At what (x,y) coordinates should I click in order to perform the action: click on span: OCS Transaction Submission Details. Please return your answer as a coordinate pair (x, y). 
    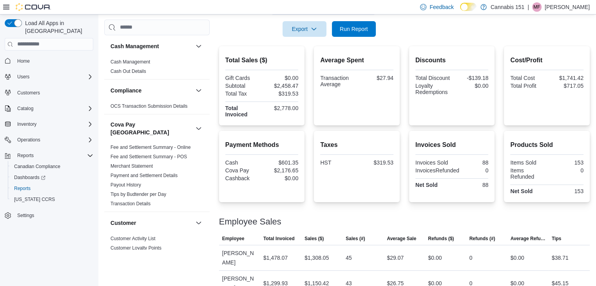
    Looking at the image, I should click on (149, 106).